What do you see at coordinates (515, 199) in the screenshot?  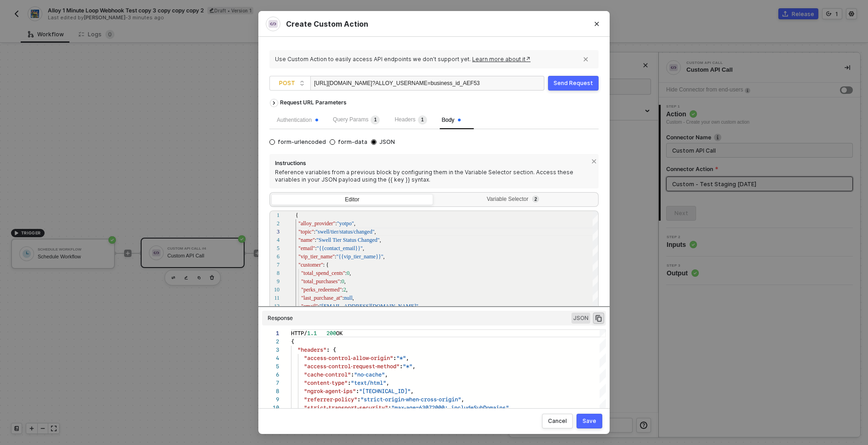 I see `div: Variable Selector` at bounding box center [515, 199].